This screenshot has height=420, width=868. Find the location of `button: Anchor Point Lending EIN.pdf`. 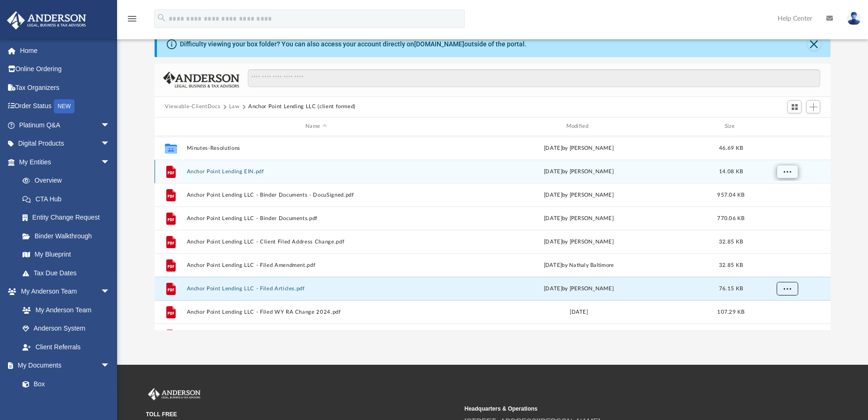

button: Anchor Point Lending EIN.pdf is located at coordinates (316, 172).